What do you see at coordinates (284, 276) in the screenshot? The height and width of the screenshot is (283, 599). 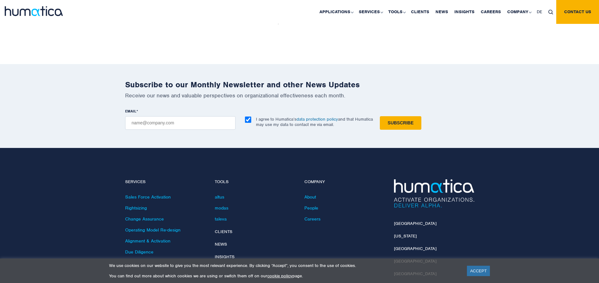 I see `p: You can find out more about which cookies we are using or switch them off on our page.` at bounding box center [284, 276].